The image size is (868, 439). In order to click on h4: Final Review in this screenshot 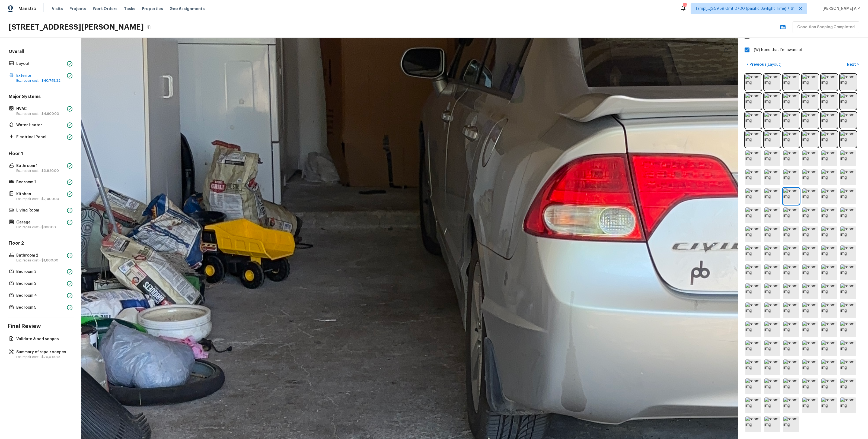, I will do `click(40, 326)`.